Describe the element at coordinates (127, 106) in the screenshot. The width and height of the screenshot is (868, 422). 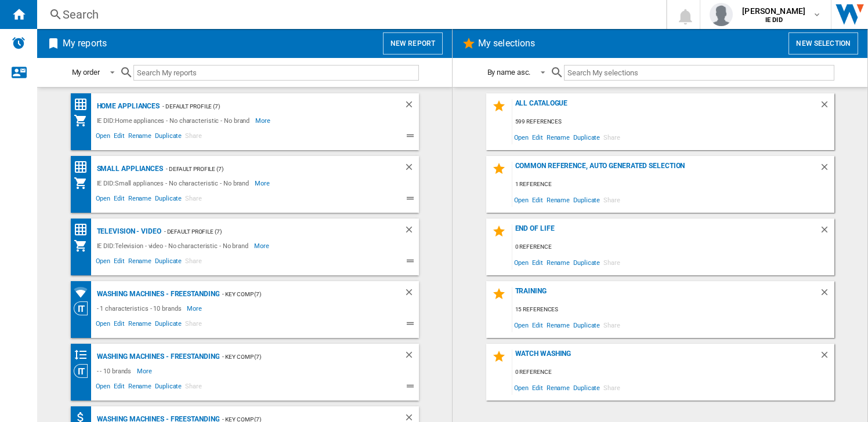
I see `div: Home appliances` at that location.